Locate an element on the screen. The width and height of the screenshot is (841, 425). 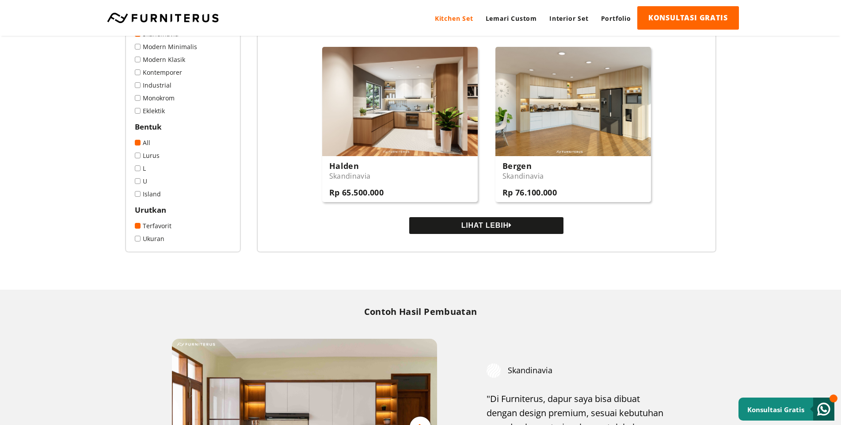
a: Modern Klasik is located at coordinates (183, 59).